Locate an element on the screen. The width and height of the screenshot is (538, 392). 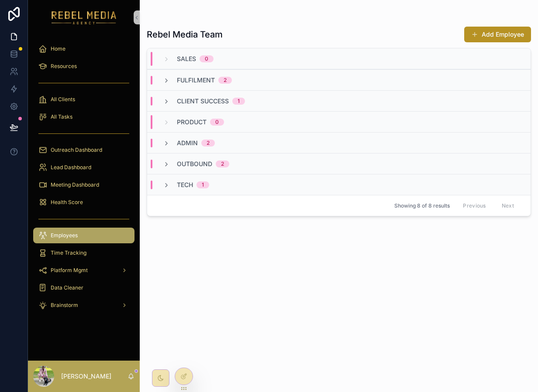
img: App logo is located at coordinates (84, 18).